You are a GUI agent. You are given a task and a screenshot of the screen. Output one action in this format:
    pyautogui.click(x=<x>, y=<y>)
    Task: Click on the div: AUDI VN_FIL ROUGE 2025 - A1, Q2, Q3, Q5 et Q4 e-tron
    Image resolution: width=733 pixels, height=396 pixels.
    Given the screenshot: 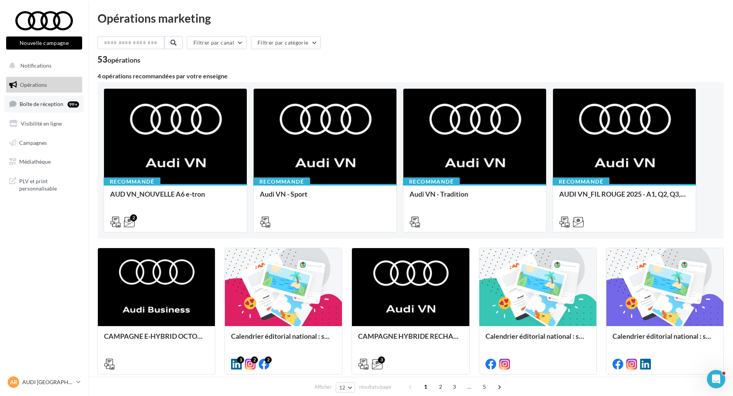 What is the action you would take?
    pyautogui.click(x=624, y=198)
    